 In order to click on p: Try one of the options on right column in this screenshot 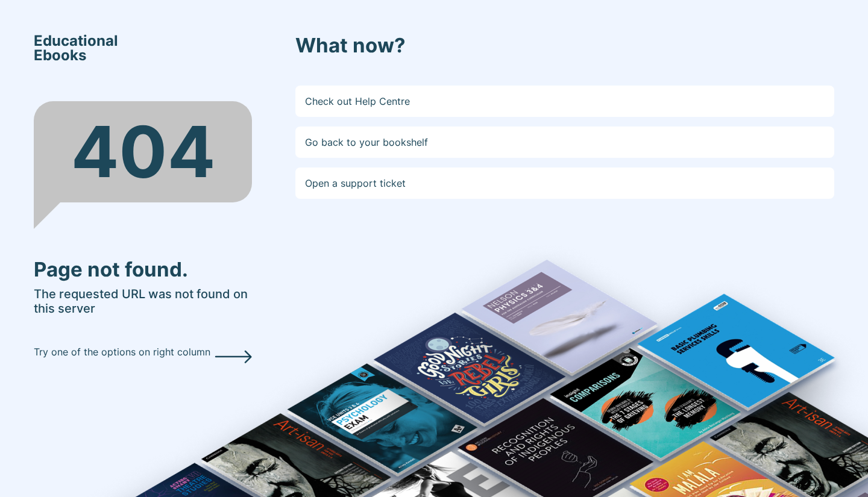, I will do `click(121, 351)`.